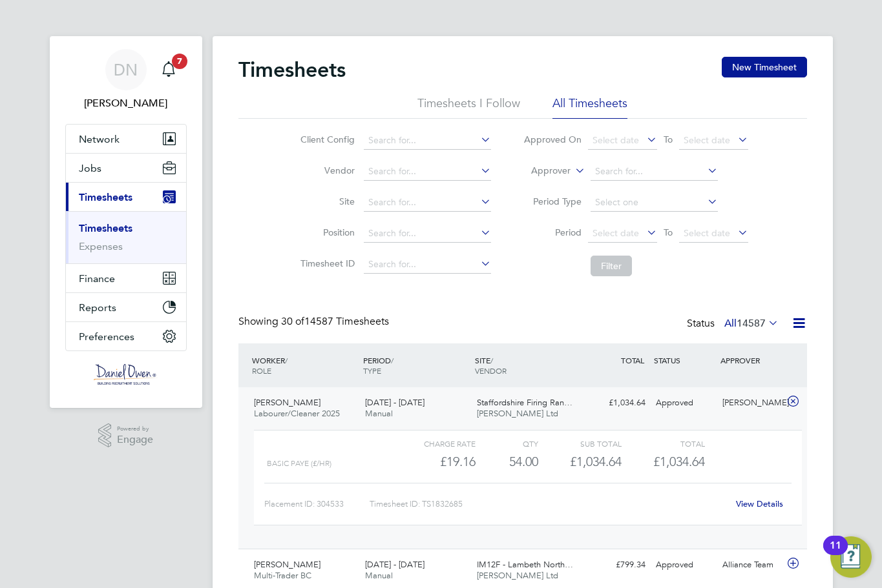  I want to click on button: Open Resource Center, 11 new notifications, so click(851, 557).